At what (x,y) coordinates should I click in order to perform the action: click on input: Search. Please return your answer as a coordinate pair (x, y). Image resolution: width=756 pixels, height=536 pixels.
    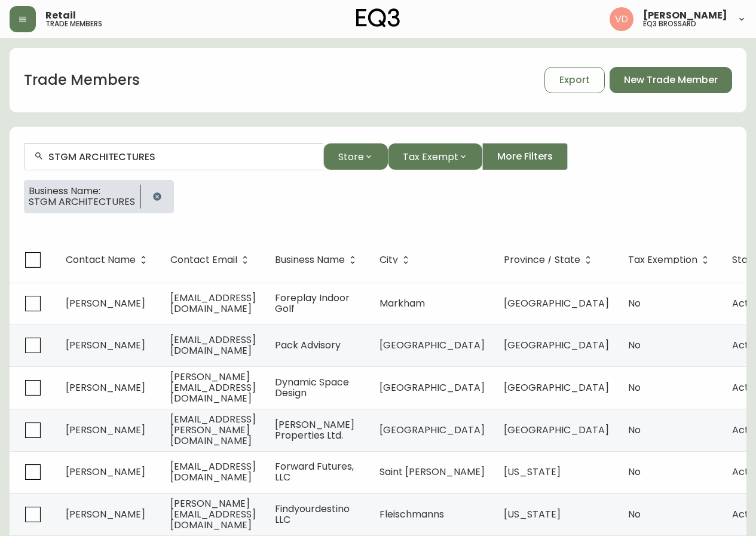
    Looking at the image, I should click on (181, 157).